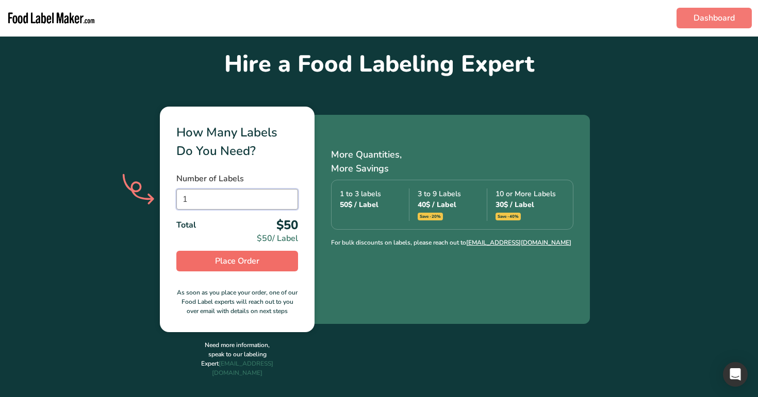 The height and width of the screenshot is (397, 758). I want to click on div: Open Intercom Messenger, so click(735, 375).